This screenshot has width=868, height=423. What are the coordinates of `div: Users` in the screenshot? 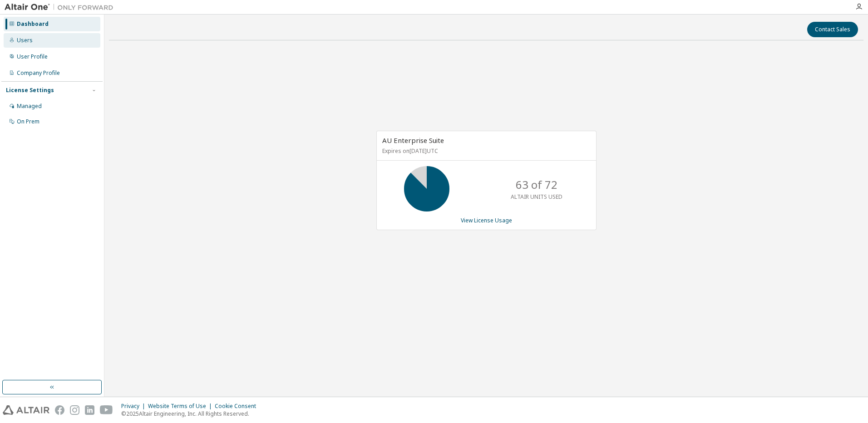 It's located at (24, 40).